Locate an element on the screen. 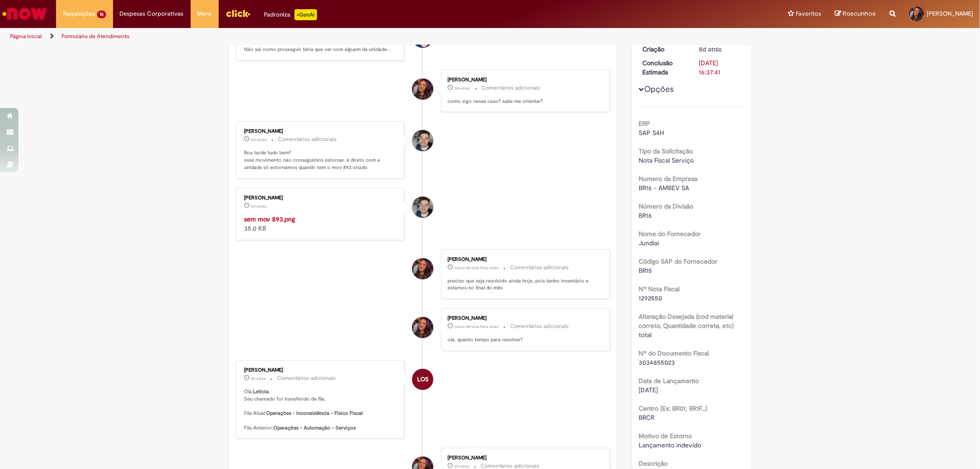  time: 20/08/2025 18:57:50 is located at coordinates (710, 49).